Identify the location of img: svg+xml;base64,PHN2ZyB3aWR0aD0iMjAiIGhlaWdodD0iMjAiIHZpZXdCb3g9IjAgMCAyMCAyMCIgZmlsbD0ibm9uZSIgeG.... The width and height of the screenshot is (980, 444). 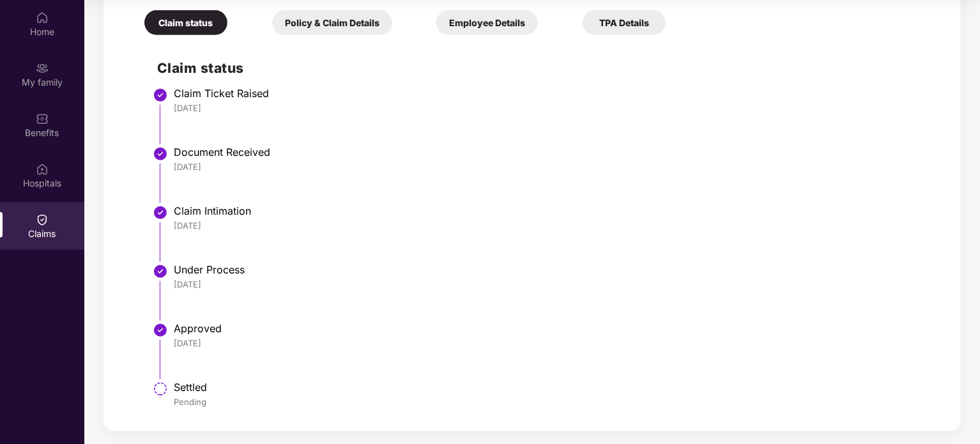
(42, 69).